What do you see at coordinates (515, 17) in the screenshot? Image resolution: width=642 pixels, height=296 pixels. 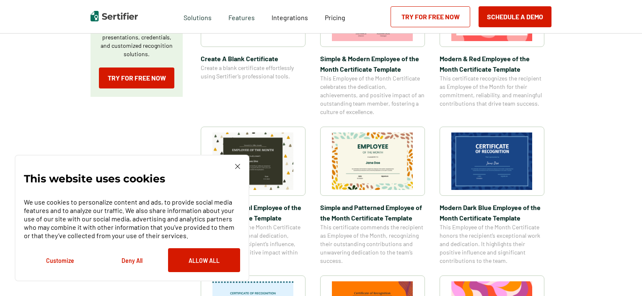 I see `a: Schedule a Demo` at bounding box center [515, 17].